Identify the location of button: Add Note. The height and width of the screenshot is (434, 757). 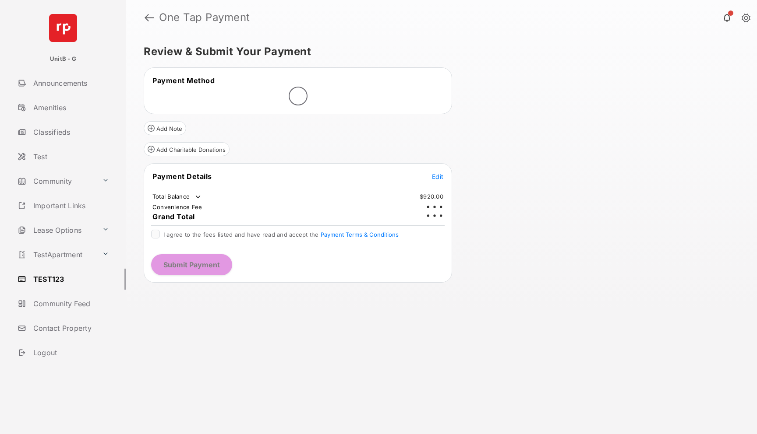
(165, 128).